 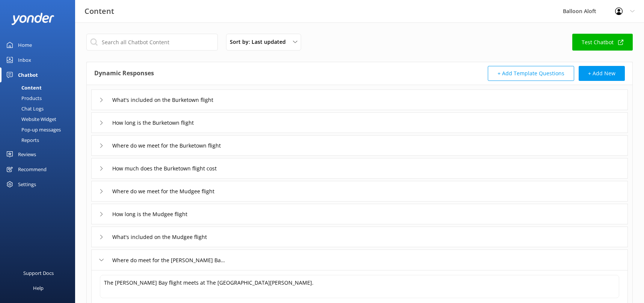 I want to click on div: Recommend, so click(x=33, y=170).